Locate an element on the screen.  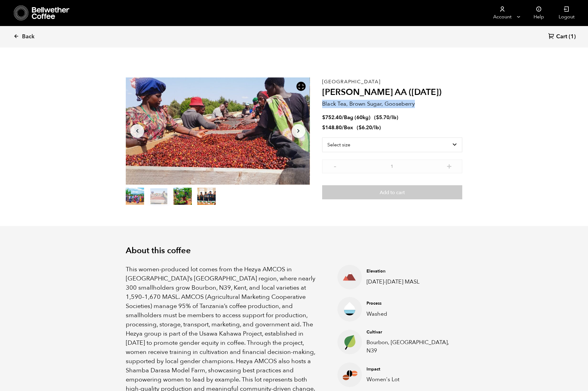
bdi: 752.40 is located at coordinates (332, 117).